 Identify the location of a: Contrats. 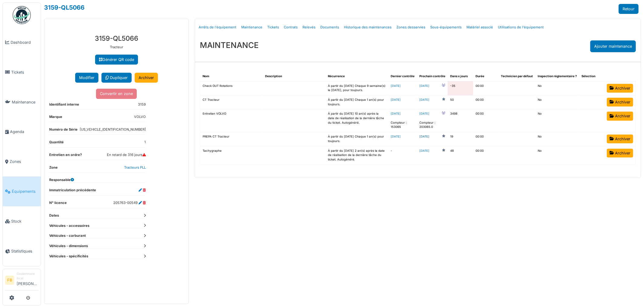
(291, 27).